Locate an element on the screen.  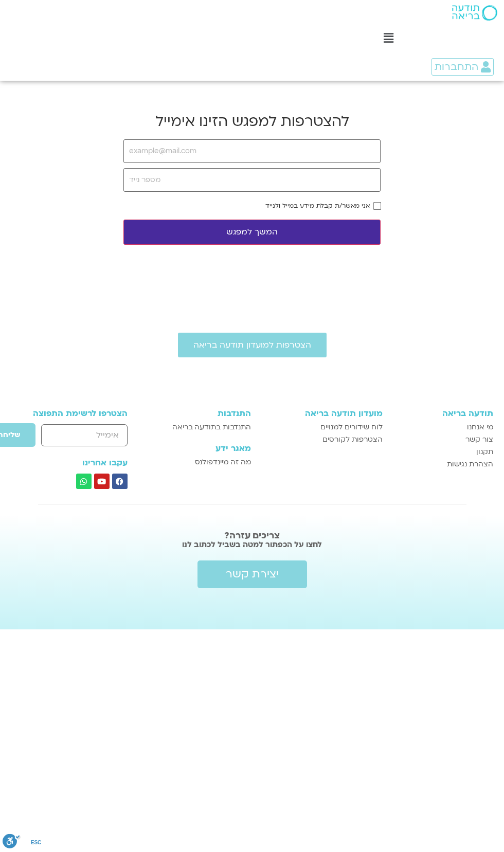
h3: מועדון תודעה בריאה is located at coordinates (321, 413).